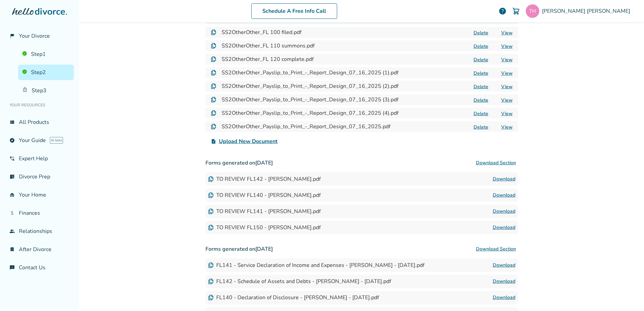 The width and height of the screenshot is (644, 311). I want to click on a: groupRelationships, so click(39, 231).